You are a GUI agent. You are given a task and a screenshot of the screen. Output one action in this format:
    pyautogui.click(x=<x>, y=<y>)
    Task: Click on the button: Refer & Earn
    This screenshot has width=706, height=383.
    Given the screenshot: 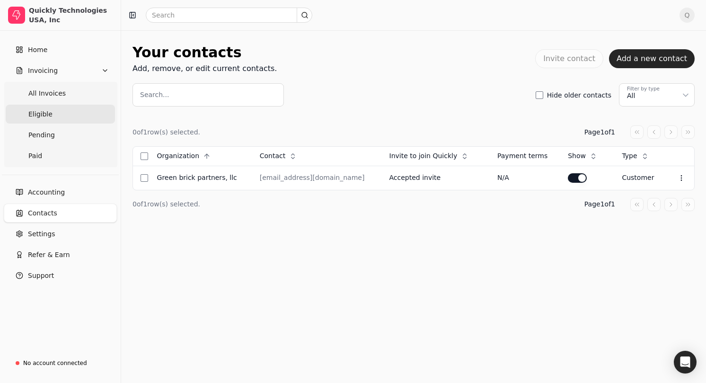 What is the action you would take?
    pyautogui.click(x=60, y=255)
    